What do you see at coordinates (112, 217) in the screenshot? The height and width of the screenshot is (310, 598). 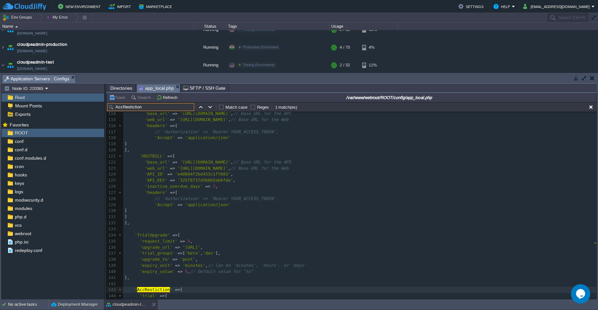 I see `div: 131` at bounding box center [112, 217].